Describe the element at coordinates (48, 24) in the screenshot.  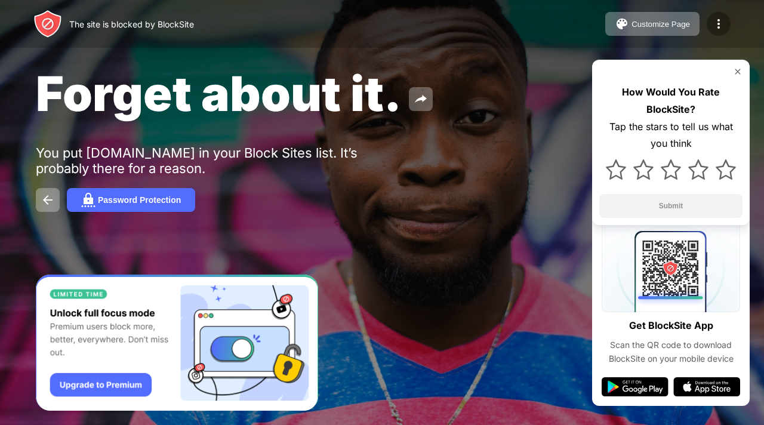
I see `img: header-logo.svg` at that location.